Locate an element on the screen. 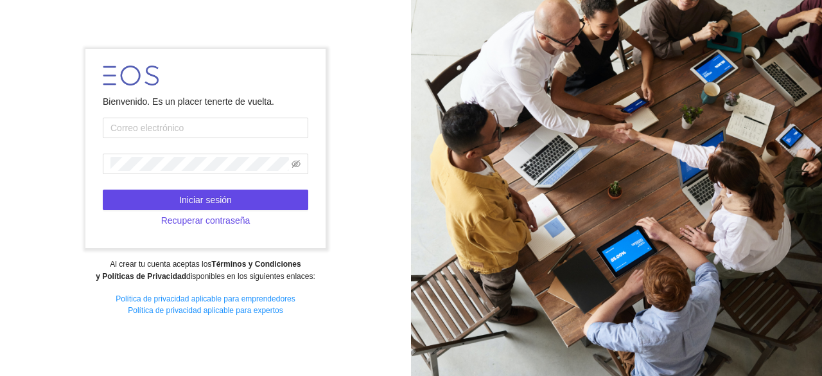 This screenshot has width=822, height=376. a: Política de privacidad aplicable para expertos is located at coordinates (205, 310).